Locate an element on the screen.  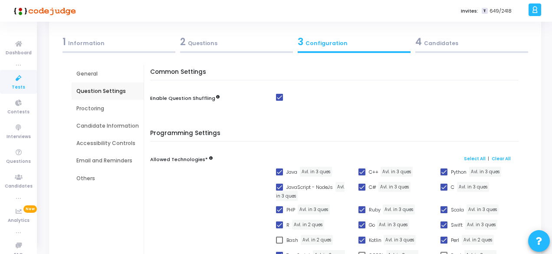
h5: Programming Settings is located at coordinates (336, 136).